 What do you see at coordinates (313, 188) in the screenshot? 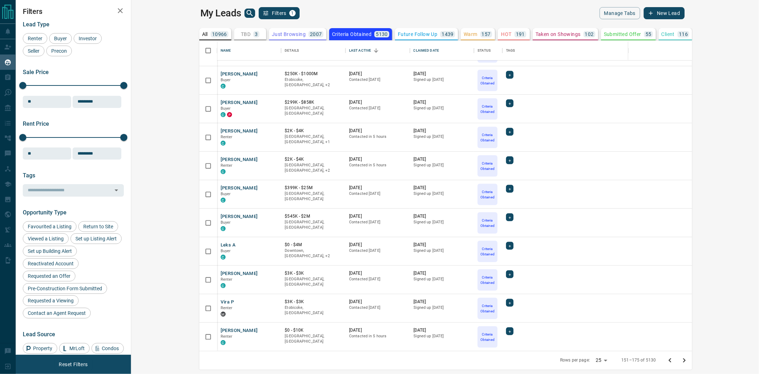
I see `p: $399K - $25M` at bounding box center [313, 188].